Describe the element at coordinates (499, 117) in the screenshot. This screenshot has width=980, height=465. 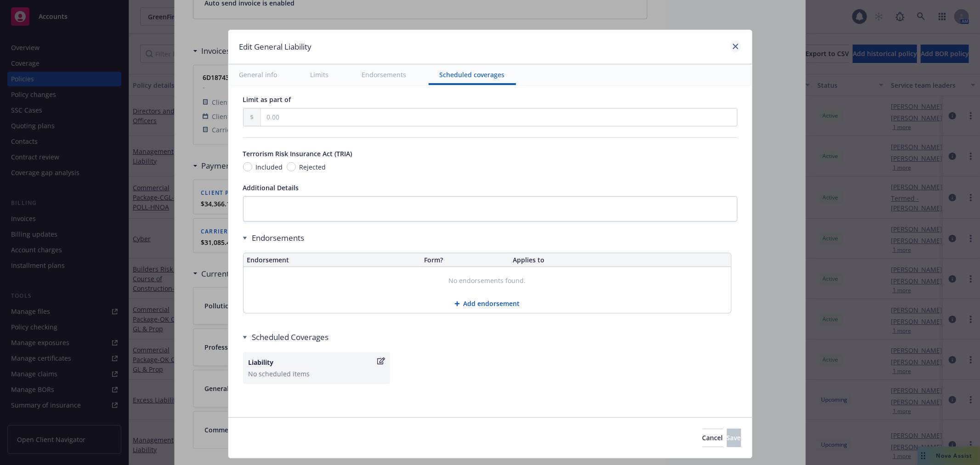
I see `input: 0.00` at that location.